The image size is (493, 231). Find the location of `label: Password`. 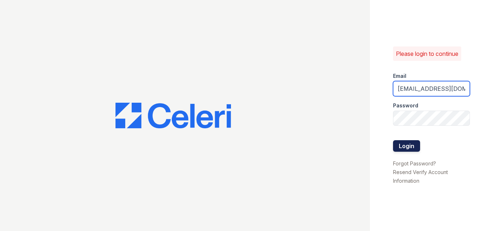

label: Password is located at coordinates (406, 106).